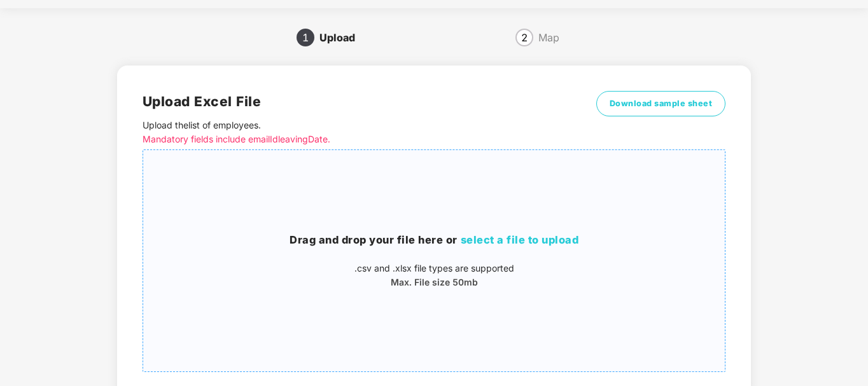 The width and height of the screenshot is (868, 386). I want to click on h3: Drag and drop your file here or, so click(434, 241).